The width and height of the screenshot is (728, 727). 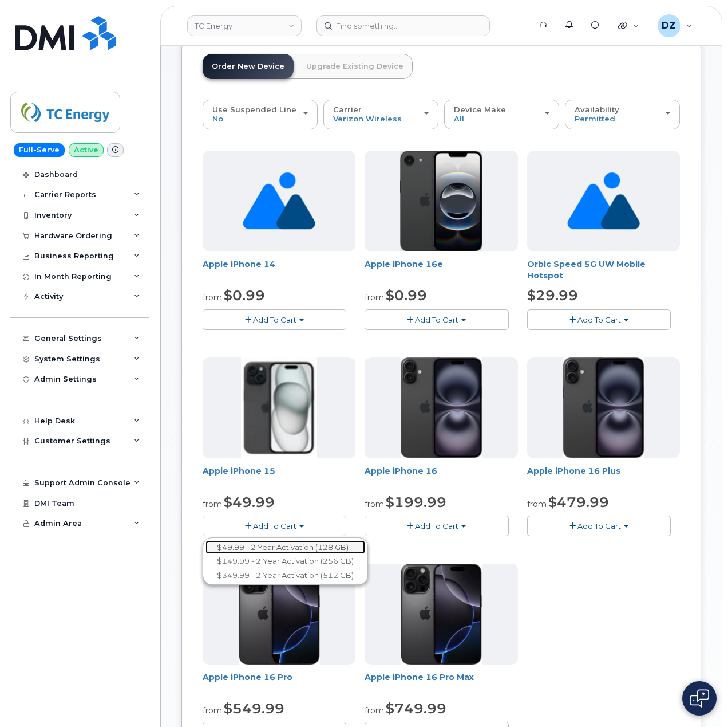 What do you see at coordinates (381, 114) in the screenshot?
I see `button: Carrier Verizon Wireless` at bounding box center [381, 114].